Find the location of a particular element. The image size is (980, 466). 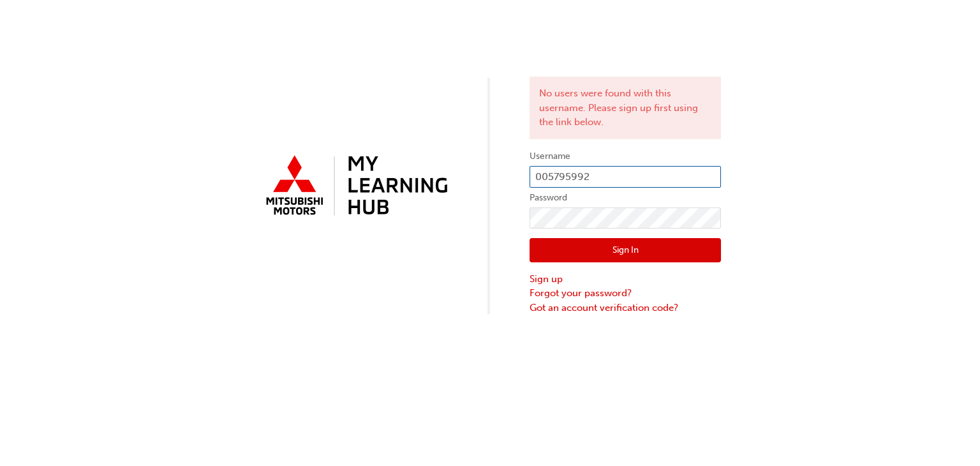

a: Forgot your password? is located at coordinates (625, 293).